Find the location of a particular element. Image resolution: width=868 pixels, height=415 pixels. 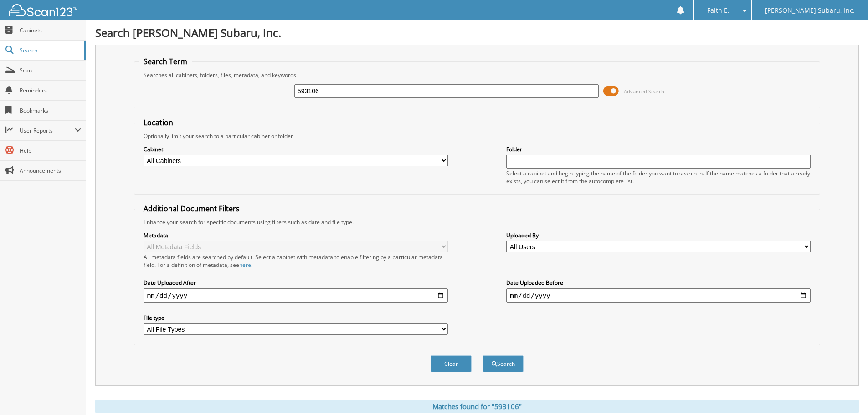

div: Optionally limit your search to a particular cabinet or folder is located at coordinates (478, 136).